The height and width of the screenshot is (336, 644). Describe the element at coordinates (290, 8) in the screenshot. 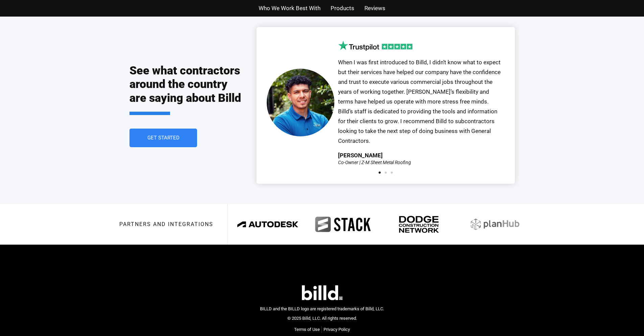

I see `span: Who We Work Best With` at that location.